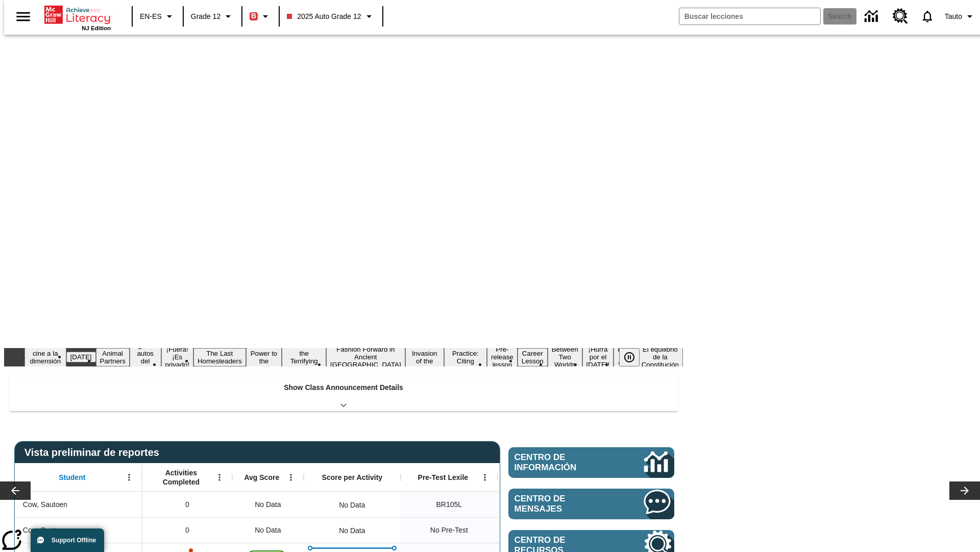 Image resolution: width=980 pixels, height=552 pixels. I want to click on span: Grade 12, so click(206, 16).